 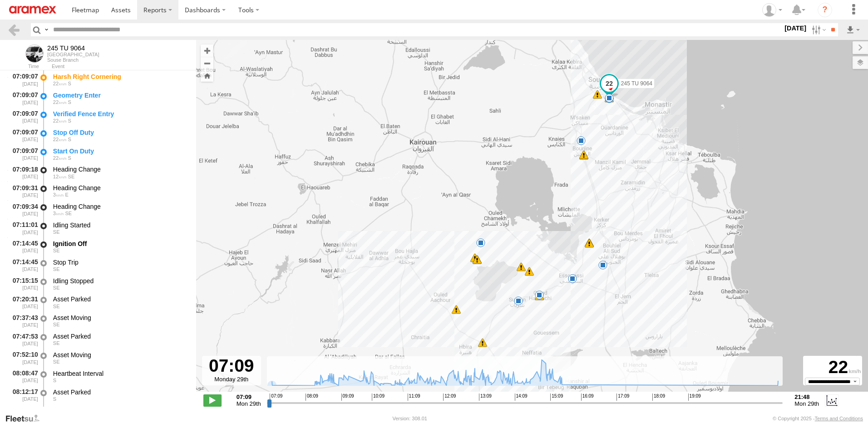 What do you see at coordinates (66, 195) in the screenshot?
I see `span: Heading: 80` at bounding box center [66, 195].